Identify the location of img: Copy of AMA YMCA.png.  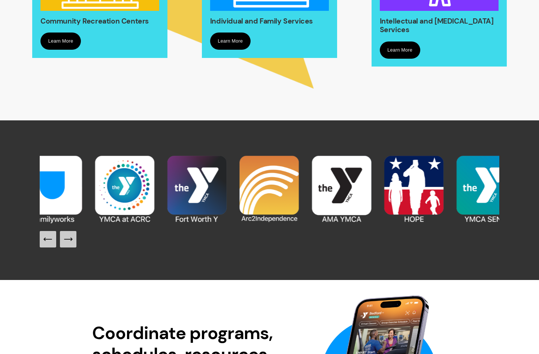
(124, 189).